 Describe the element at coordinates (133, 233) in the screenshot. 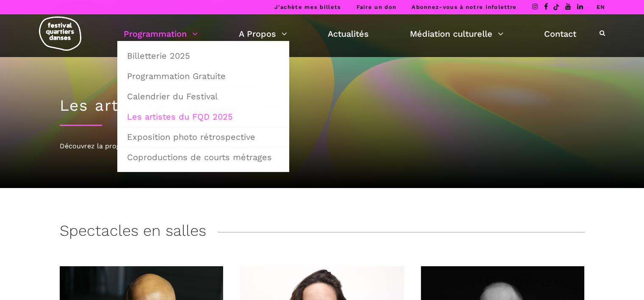

I see `h3: Spectacles en salles` at that location.